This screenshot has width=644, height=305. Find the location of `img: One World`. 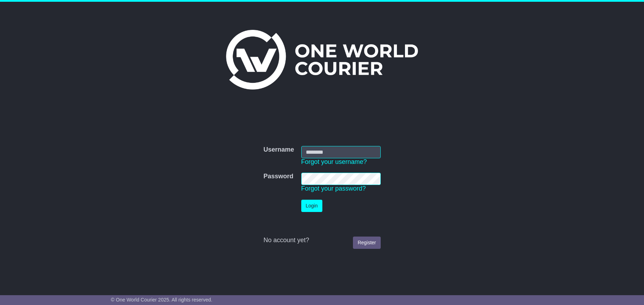

img: One World is located at coordinates (322, 59).